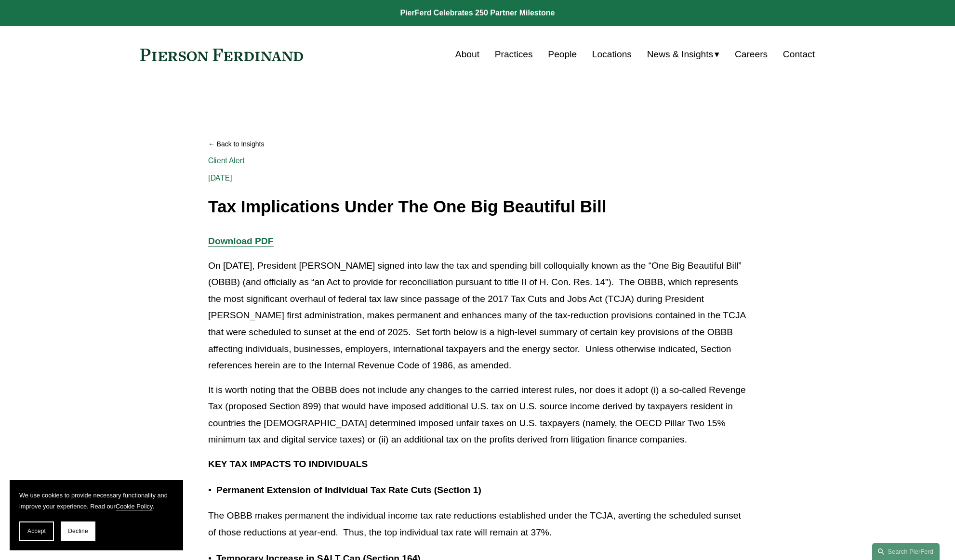  I want to click on button: Decline, so click(78, 531).